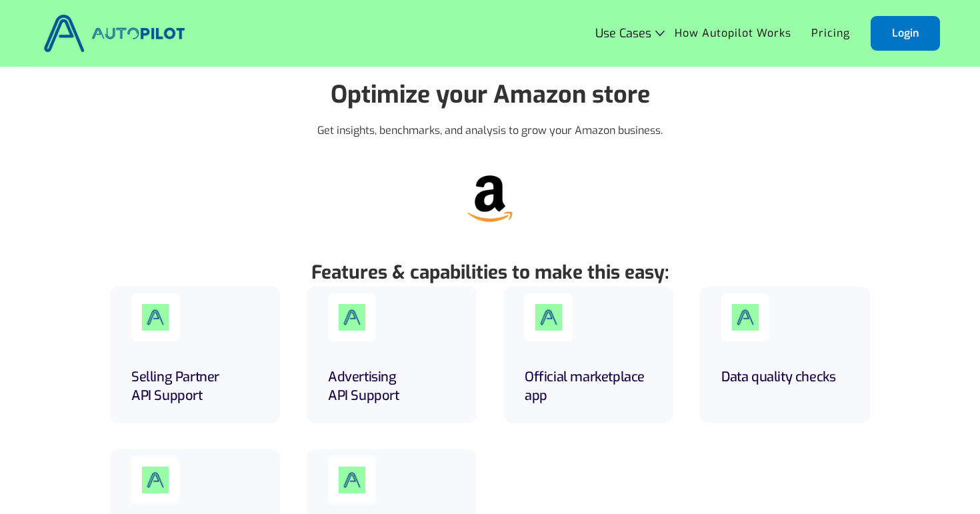 This screenshot has width=980, height=514. I want to click on a: Login, so click(905, 34).